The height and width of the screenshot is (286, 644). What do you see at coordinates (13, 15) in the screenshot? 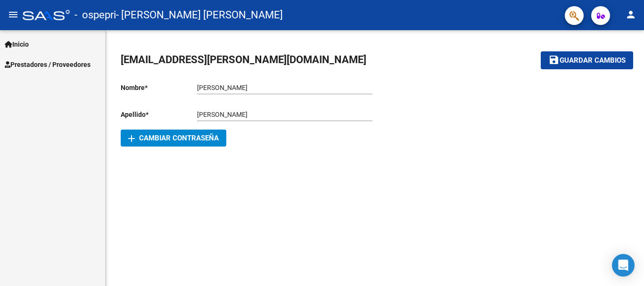
I see `mat-icon: menu` at bounding box center [13, 15].